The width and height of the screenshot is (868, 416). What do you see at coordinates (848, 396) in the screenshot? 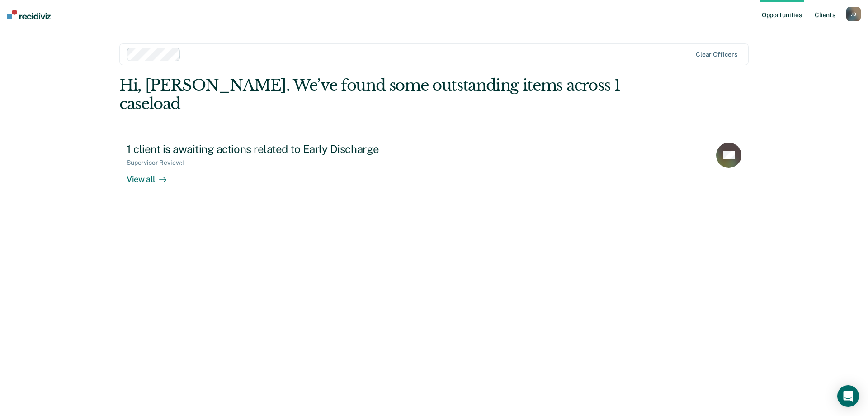
I see `div: Open Intercom Messenger` at bounding box center [848, 396].